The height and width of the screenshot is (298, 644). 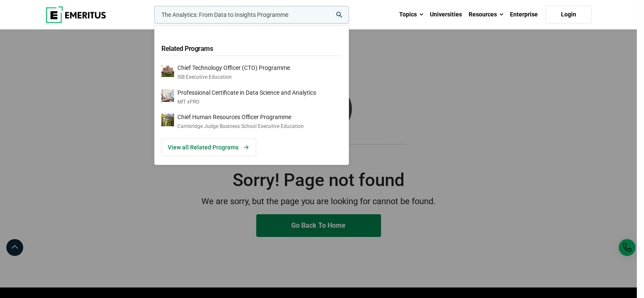 I want to click on a: Login, so click(x=568, y=15).